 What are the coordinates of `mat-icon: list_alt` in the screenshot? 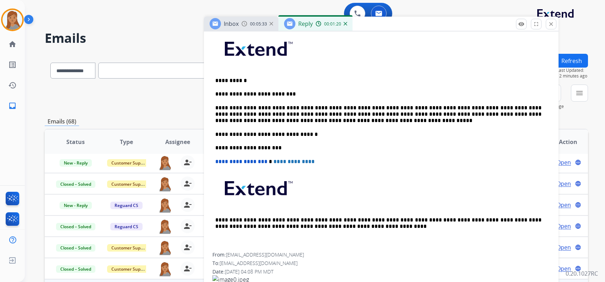 It's located at (12, 65).